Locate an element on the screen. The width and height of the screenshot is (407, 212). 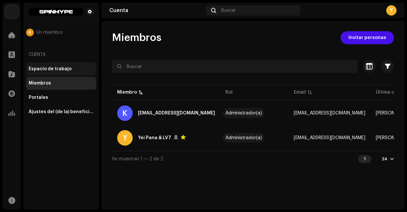
re-m-nav-item: Portales is located at coordinates (61, 98).